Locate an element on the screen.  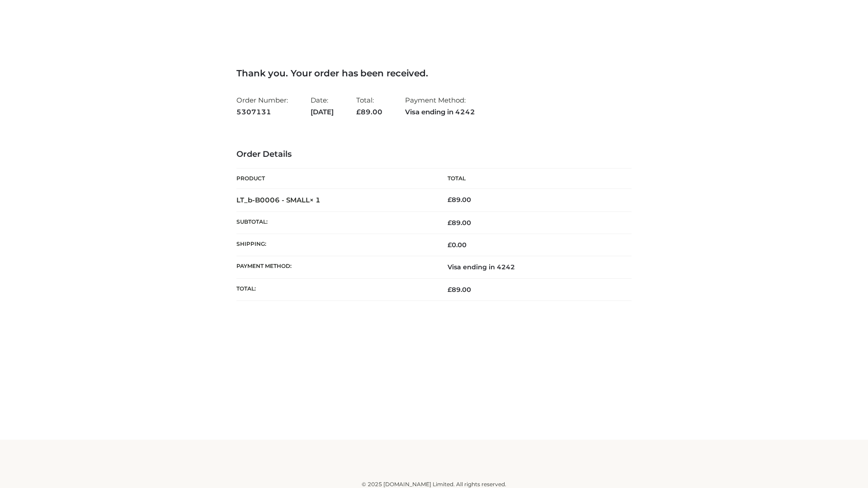
strong: LT_b-B0006 - SMALL is located at coordinates (279, 200).